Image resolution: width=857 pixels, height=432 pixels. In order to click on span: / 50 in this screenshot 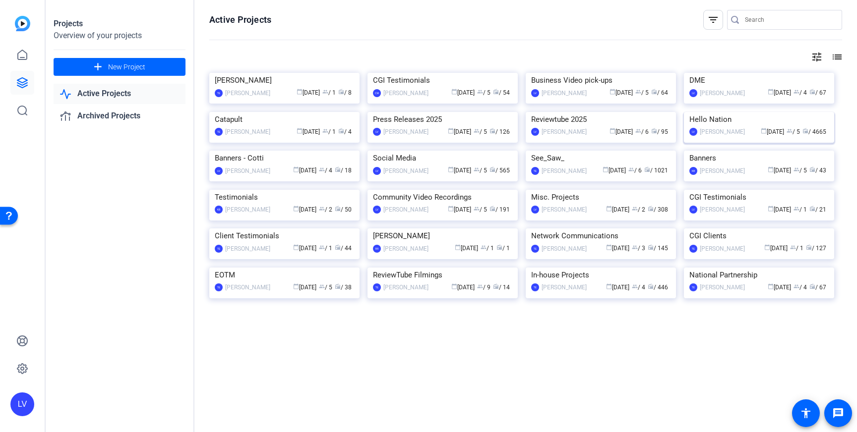, I will do `click(343, 210)`.